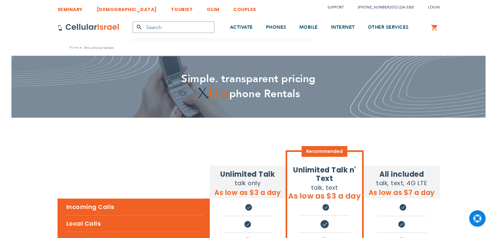  Describe the element at coordinates (276, 27) in the screenshot. I see `a: PHONES` at that location.